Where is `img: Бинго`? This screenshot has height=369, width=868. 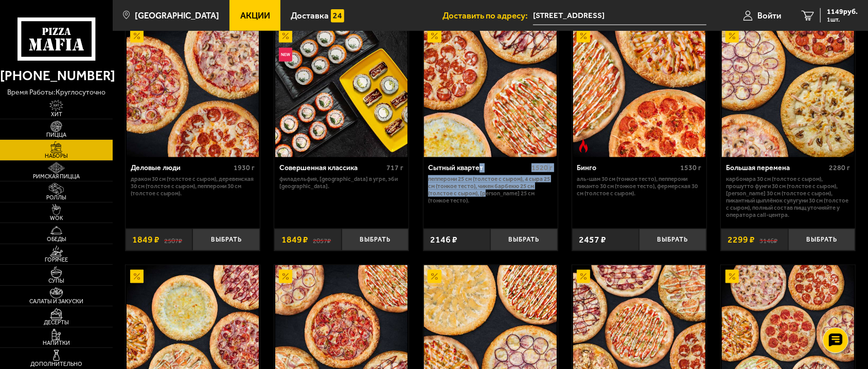 img: Бинго is located at coordinates (639, 91).